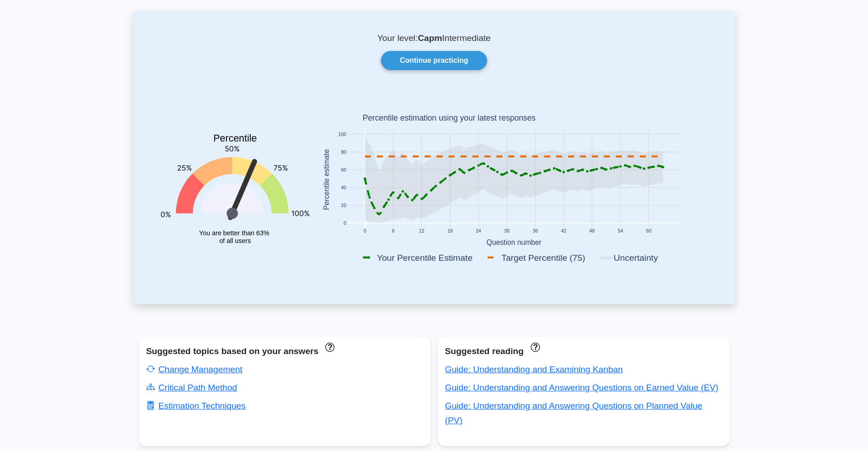 The height and width of the screenshot is (451, 868). Describe the element at coordinates (584, 351) in the screenshot. I see `div: Suggested reading` at that location.